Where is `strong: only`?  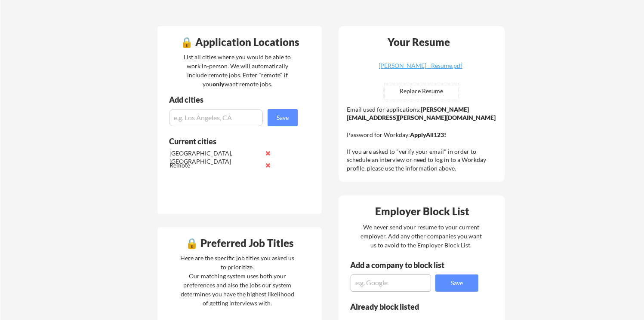 strong: only is located at coordinates (219, 84).